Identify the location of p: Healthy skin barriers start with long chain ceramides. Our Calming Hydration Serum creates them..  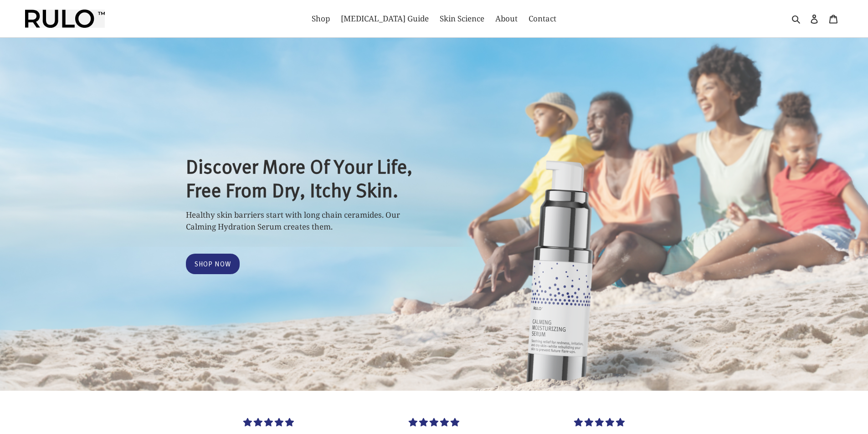
(302, 221).